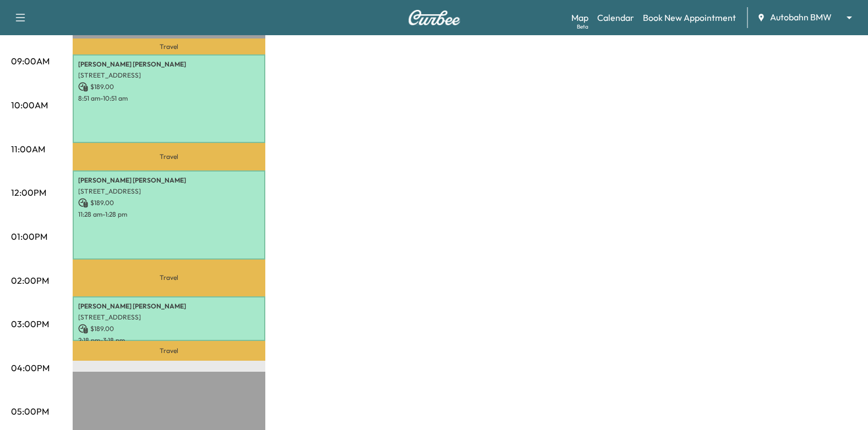  What do you see at coordinates (582, 26) in the screenshot?
I see `div: Beta` at bounding box center [582, 26].